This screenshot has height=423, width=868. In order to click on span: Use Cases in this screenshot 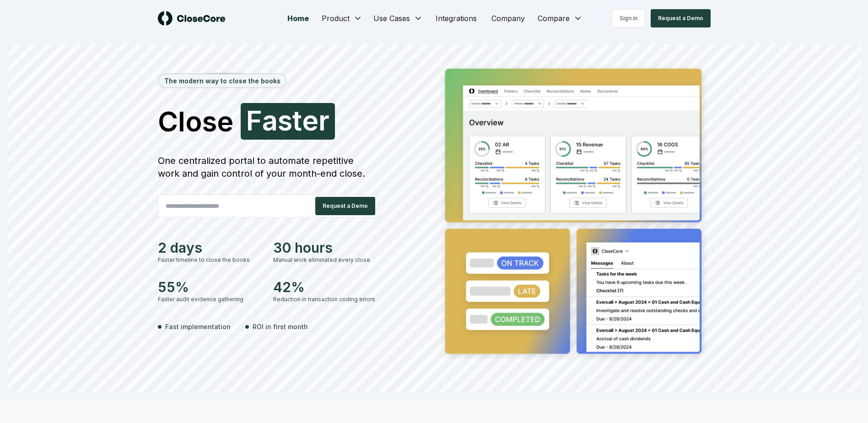, I will do `click(391, 18)`.